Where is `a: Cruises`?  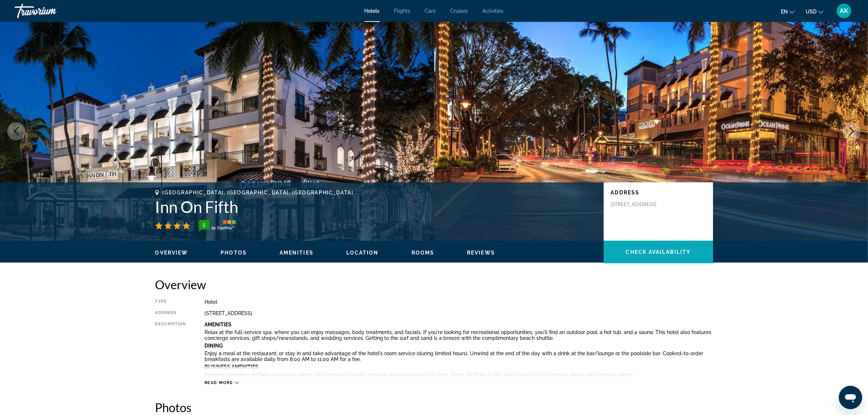 a: Cruises is located at coordinates (460, 11).